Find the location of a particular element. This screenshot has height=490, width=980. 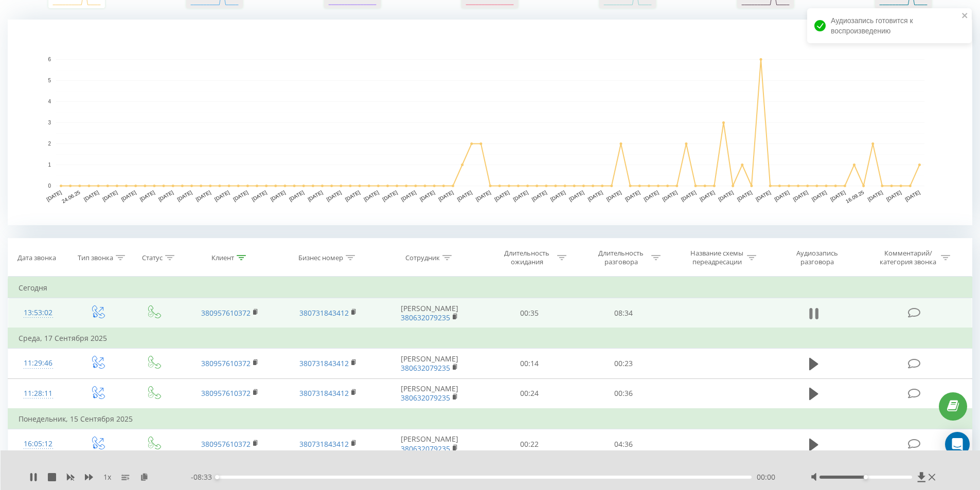

button: close is located at coordinates (965, 16).